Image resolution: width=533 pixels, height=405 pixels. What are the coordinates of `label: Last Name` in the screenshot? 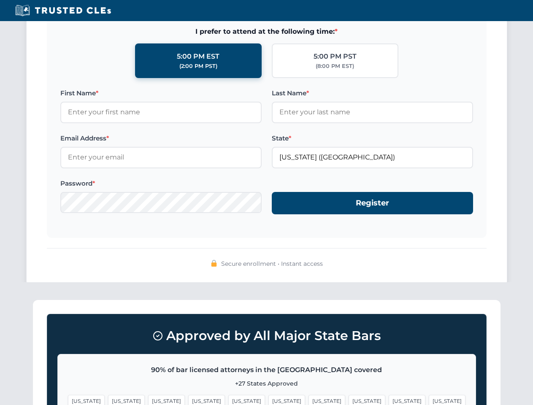 It's located at (372, 93).